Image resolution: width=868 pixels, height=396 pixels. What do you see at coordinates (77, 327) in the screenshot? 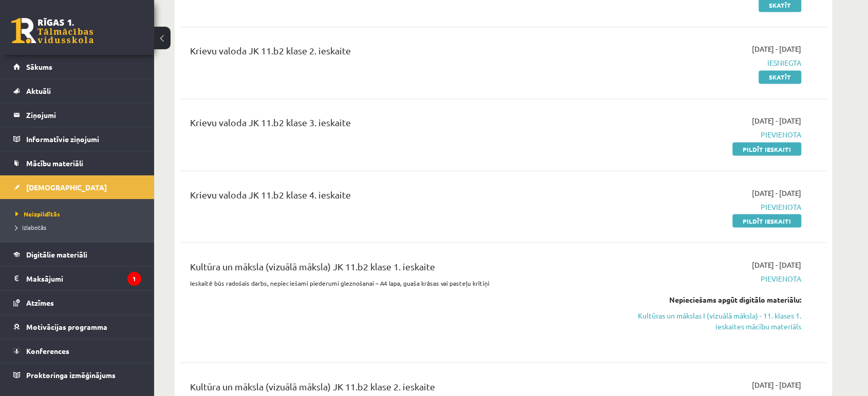
I see `a: Motivācijas programma` at bounding box center [77, 327].